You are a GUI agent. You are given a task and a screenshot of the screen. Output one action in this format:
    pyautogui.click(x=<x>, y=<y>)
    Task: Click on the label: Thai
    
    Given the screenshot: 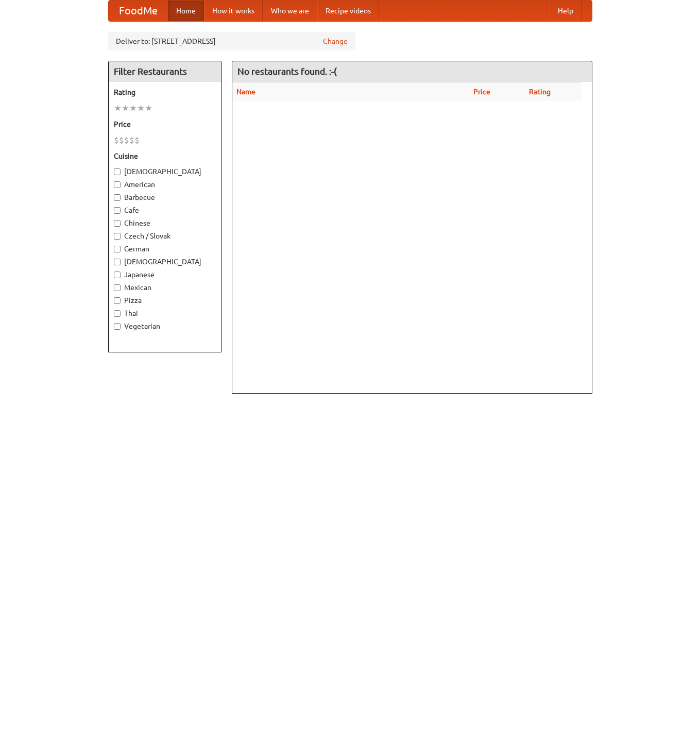 What is the action you would take?
    pyautogui.click(x=165, y=314)
    